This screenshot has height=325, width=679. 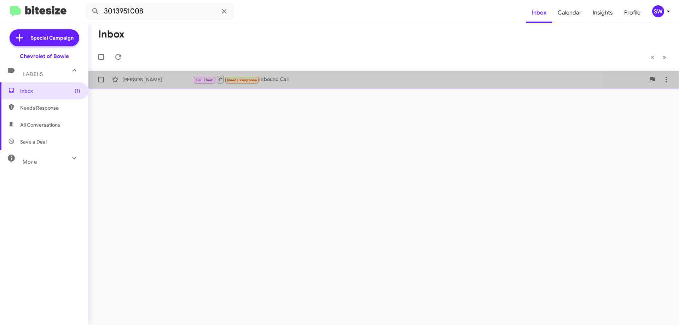 I want to click on button: SW, so click(x=659, y=11).